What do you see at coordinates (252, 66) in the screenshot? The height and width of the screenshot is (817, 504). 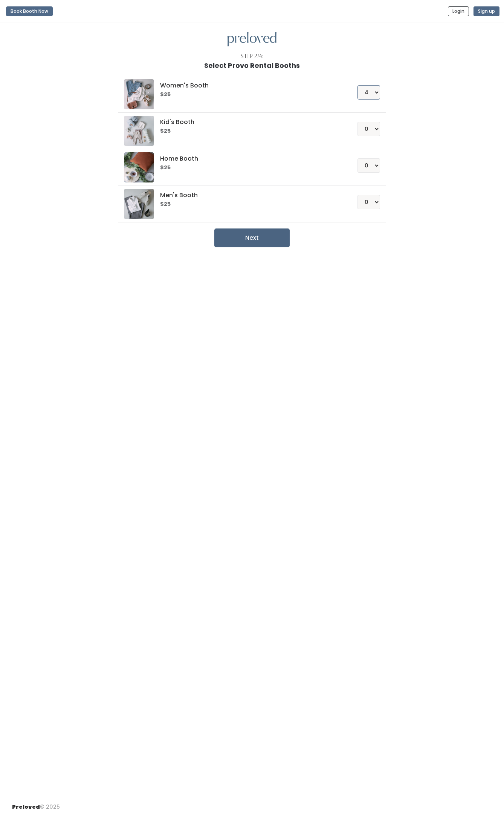 I see `h1: Select Provo Rental Booths` at bounding box center [252, 66].